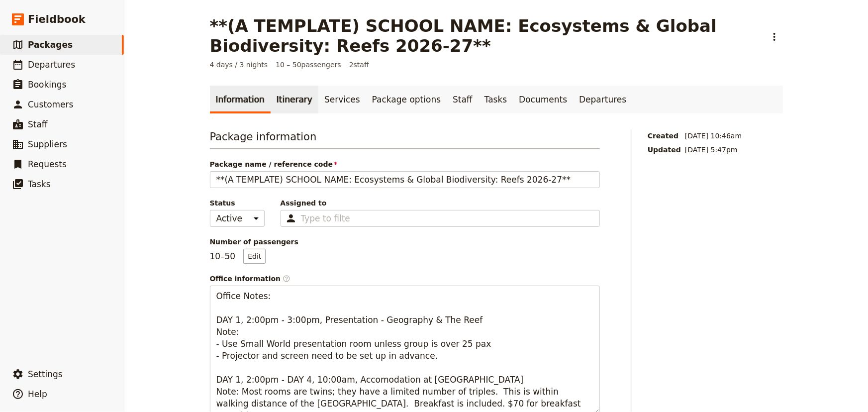 The height and width of the screenshot is (412, 868). Describe the element at coordinates (325, 218) in the screenshot. I see `input: Assigned to` at that location.